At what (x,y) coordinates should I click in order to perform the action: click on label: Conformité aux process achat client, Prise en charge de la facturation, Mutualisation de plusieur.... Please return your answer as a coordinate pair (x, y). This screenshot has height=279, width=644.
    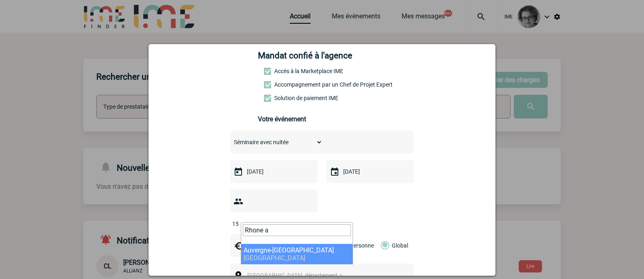
    Looking at the image, I should click on (282, 98).